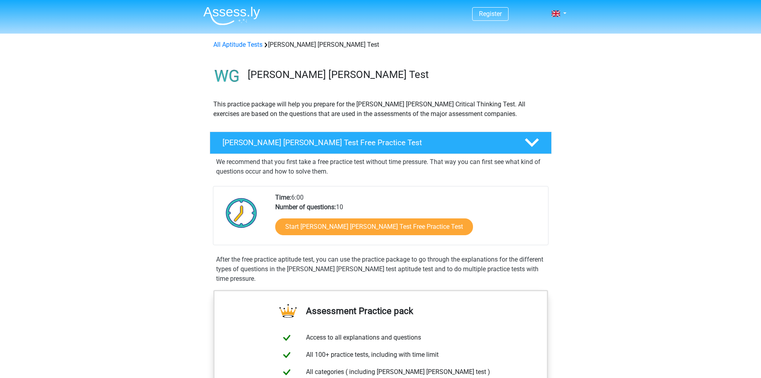 This screenshot has width=761, height=378. I want to click on img: watson glaser test, so click(227, 76).